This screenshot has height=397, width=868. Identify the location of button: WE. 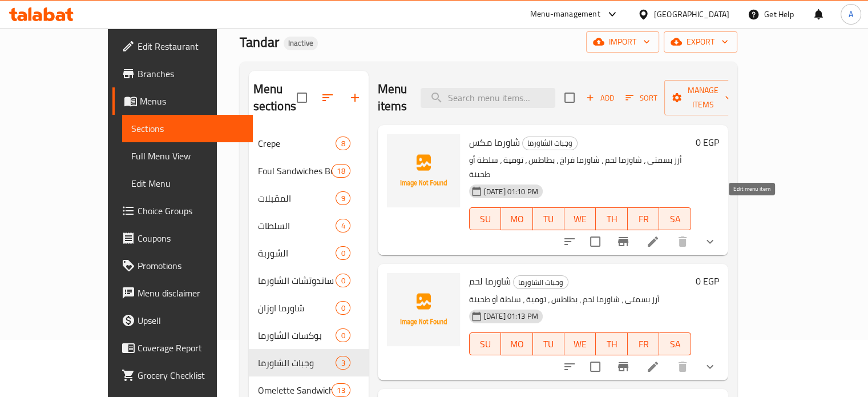
(580, 344).